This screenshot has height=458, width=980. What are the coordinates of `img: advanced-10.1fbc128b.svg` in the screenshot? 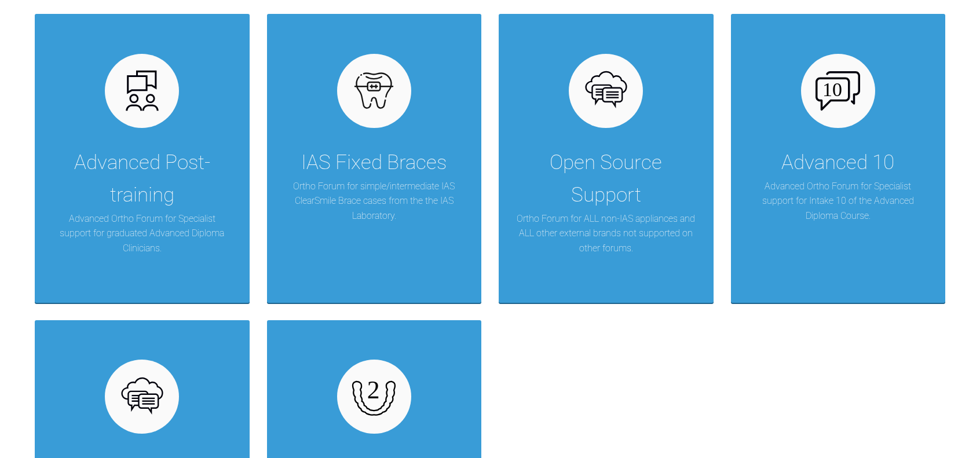 It's located at (837, 91).